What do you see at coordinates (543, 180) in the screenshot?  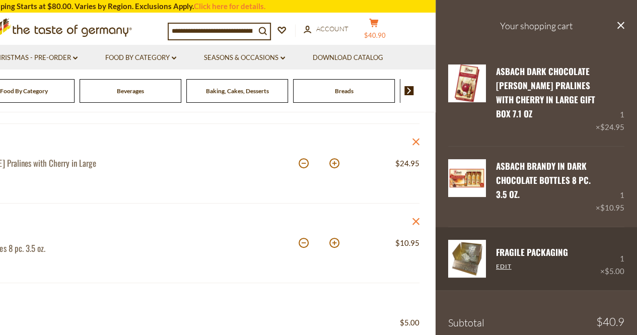 I see `a: Asbach Brandy in Dark Chocolate Bottles 8 pc. 3.5 oz.` at bounding box center [543, 180].